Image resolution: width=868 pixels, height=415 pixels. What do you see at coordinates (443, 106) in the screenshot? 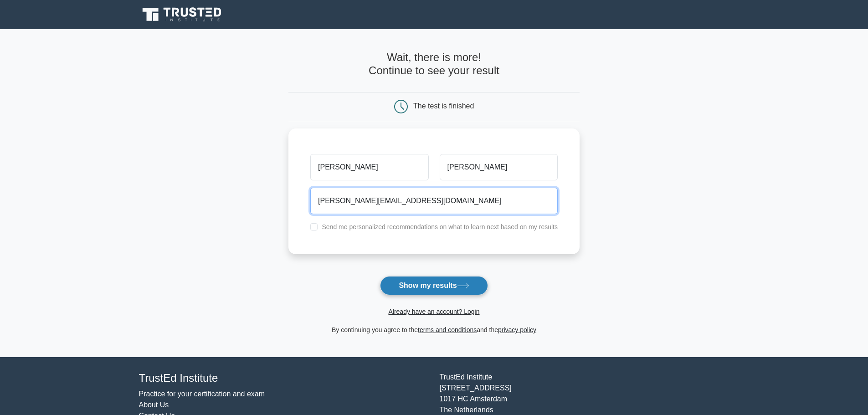
I see `div: The test is finished` at bounding box center [443, 106].